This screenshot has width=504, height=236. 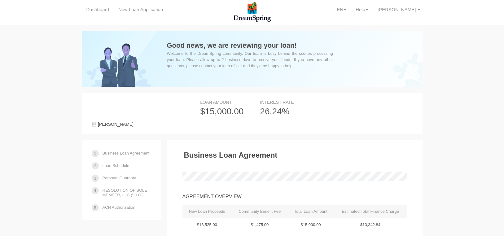 I want to click on div: Loan Amount, so click(x=224, y=102).